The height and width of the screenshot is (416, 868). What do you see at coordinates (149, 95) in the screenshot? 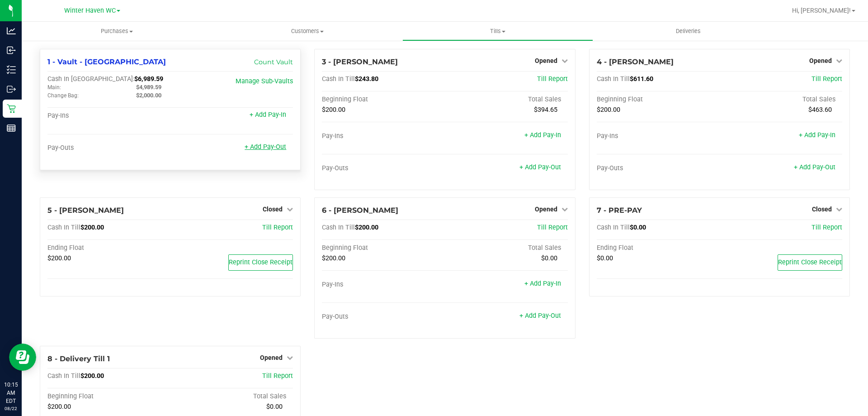
I see `span: $2,000.00` at bounding box center [149, 95].